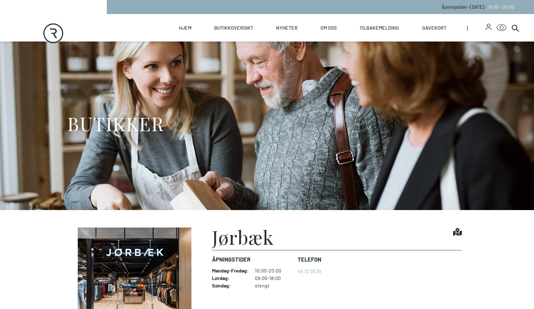 This screenshot has height=309, width=534. Describe the element at coordinates (230, 271) in the screenshot. I see `dt: Mandag - Fredag :` at that location.